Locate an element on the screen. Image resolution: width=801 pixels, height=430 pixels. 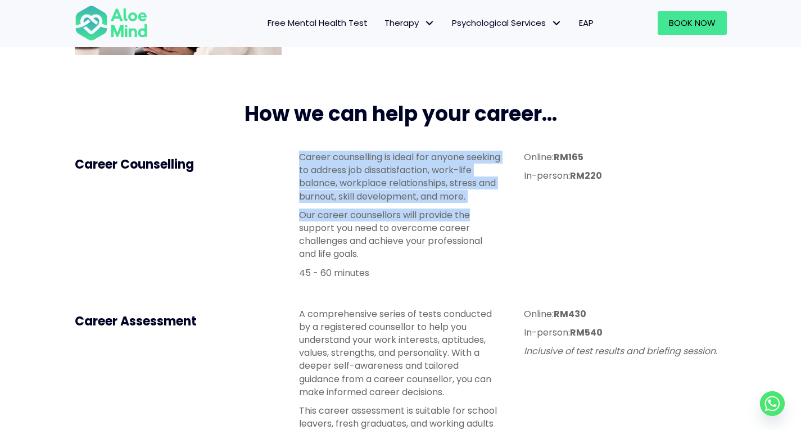
span: How we can help your career... is located at coordinates (401, 114).